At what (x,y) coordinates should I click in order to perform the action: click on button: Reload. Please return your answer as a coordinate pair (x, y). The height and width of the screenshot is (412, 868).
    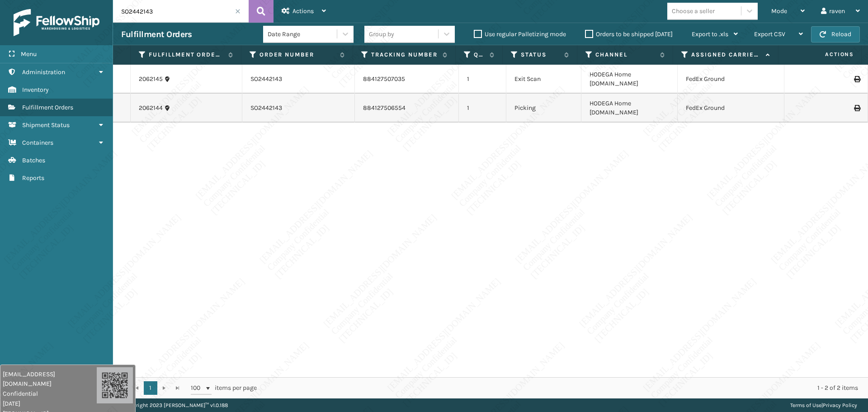
    Looking at the image, I should click on (836, 34).